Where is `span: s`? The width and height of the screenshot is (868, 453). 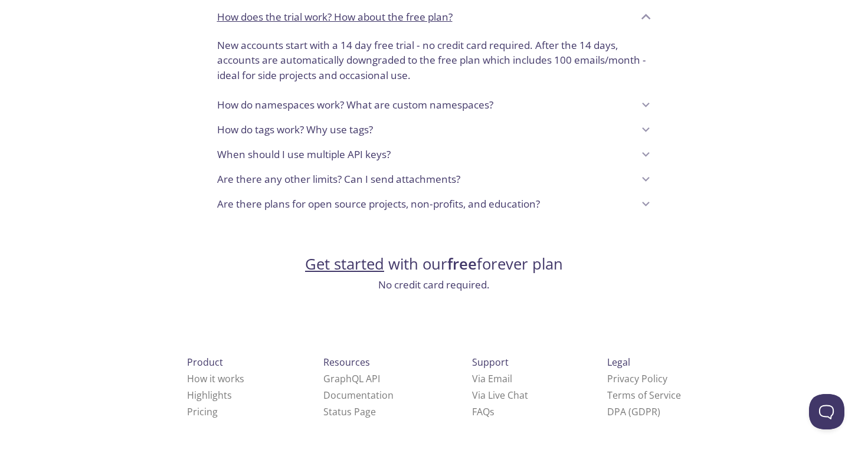 span: s is located at coordinates (492, 412).